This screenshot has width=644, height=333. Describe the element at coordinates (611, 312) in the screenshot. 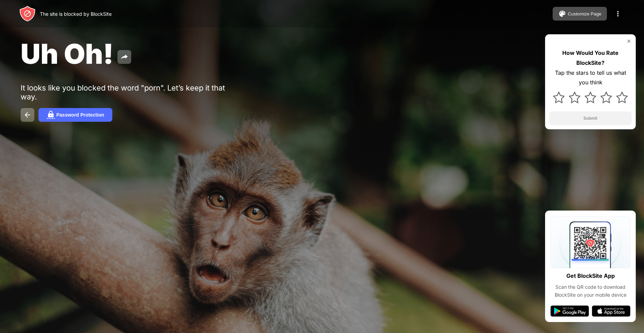

I see `img: app-store.svg` at that location.